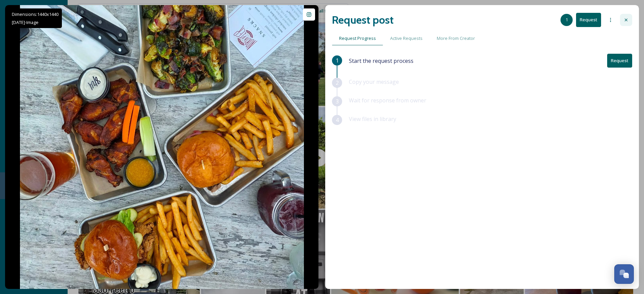 This screenshot has height=294, width=644. Describe the element at coordinates (381, 61) in the screenshot. I see `span: Start the request process` at that location.